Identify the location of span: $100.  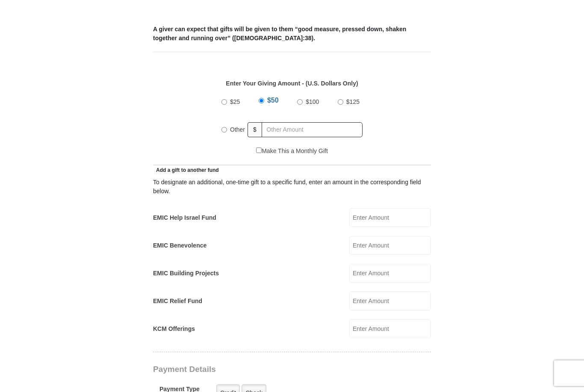
(312, 102).